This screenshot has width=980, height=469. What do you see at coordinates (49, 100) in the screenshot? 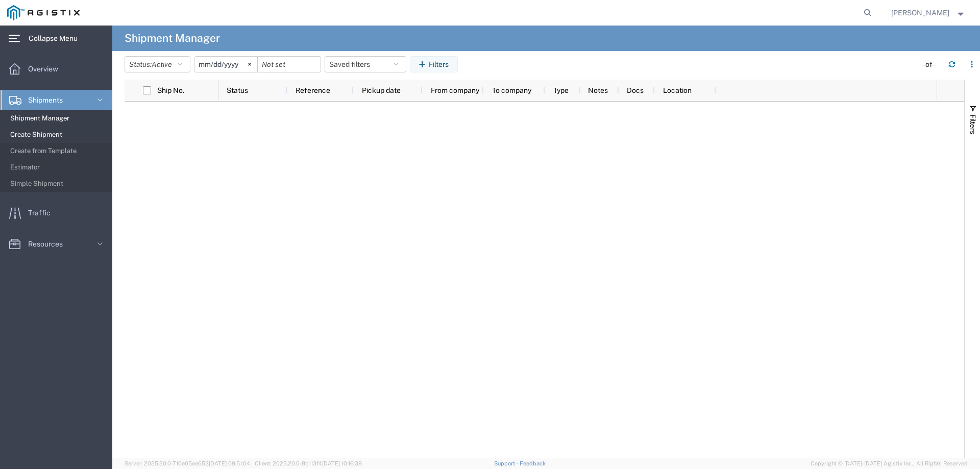
I see `span: Shipments` at bounding box center [49, 100].